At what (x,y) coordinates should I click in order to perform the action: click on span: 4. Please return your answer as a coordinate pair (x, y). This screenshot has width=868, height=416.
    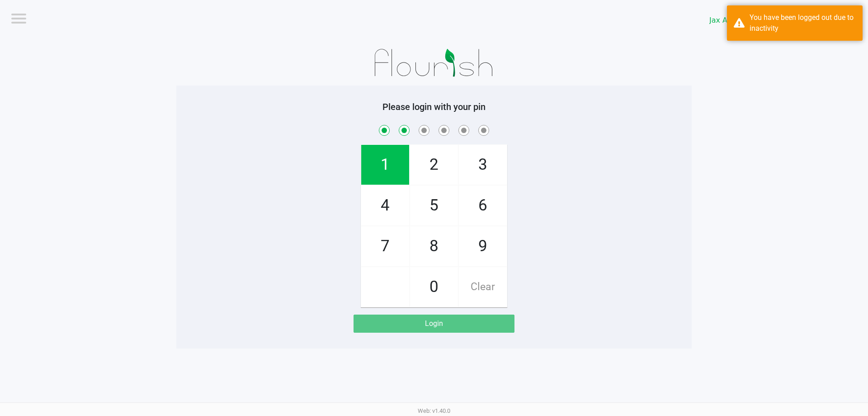
    Looking at the image, I should click on (385, 205).